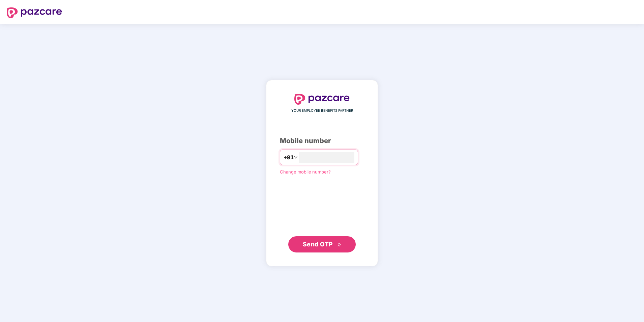 This screenshot has height=322, width=644. Describe the element at coordinates (306, 172) in the screenshot. I see `a: Change mobile number?` at that location.